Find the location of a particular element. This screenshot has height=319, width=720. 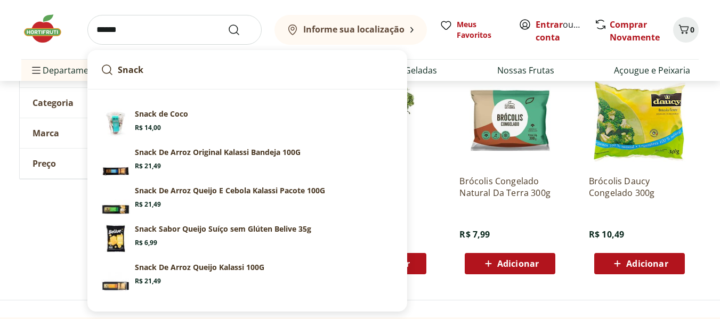

a: PrincipalSnack De Arroz Queijo Kalassi 100GR$ 21,49 is located at coordinates (247, 277).